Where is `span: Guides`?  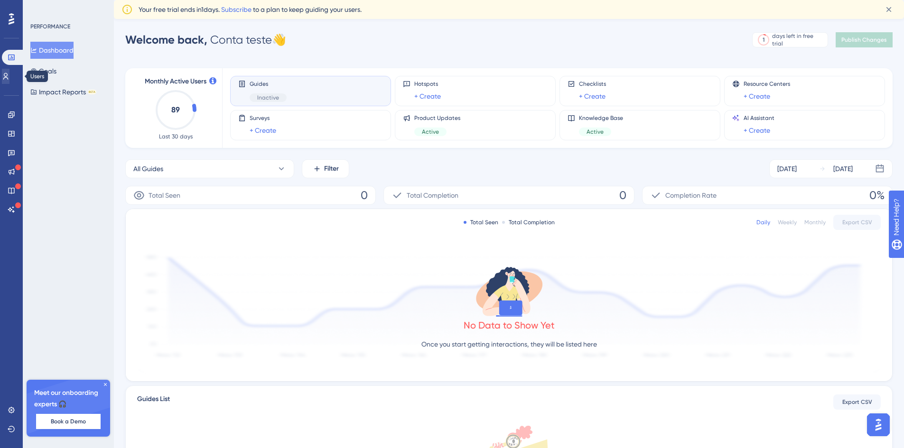
span: Guides is located at coordinates (268, 84).